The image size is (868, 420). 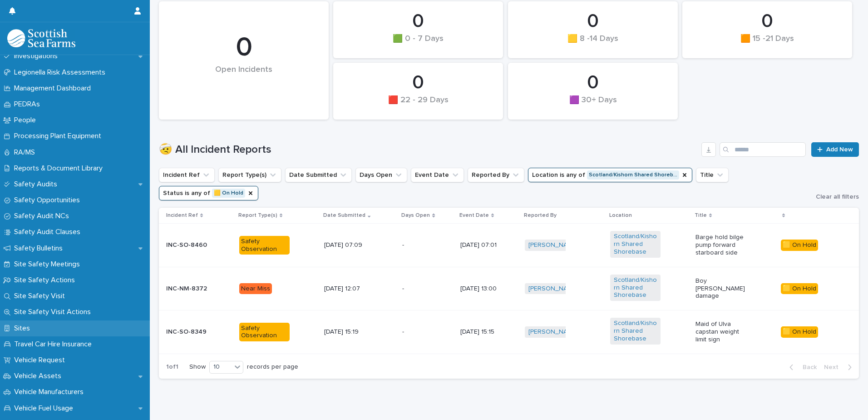 I want to click on div: 🟪 30+ Days, so click(x=593, y=105).